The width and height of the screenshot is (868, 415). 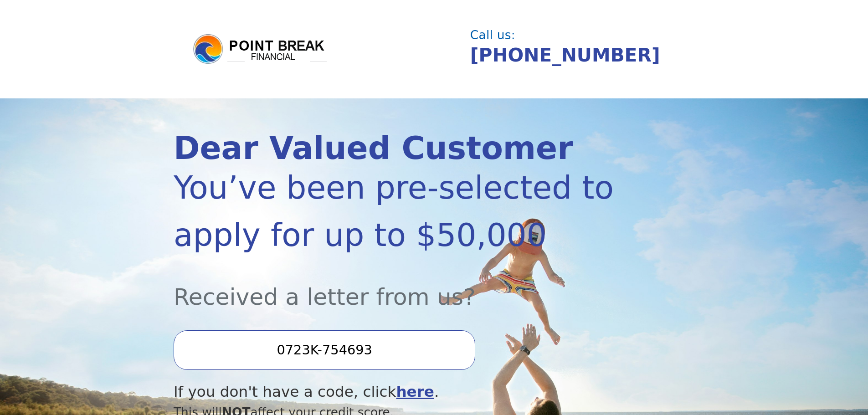 I want to click on div: Received a letter from us?, so click(x=395, y=286).